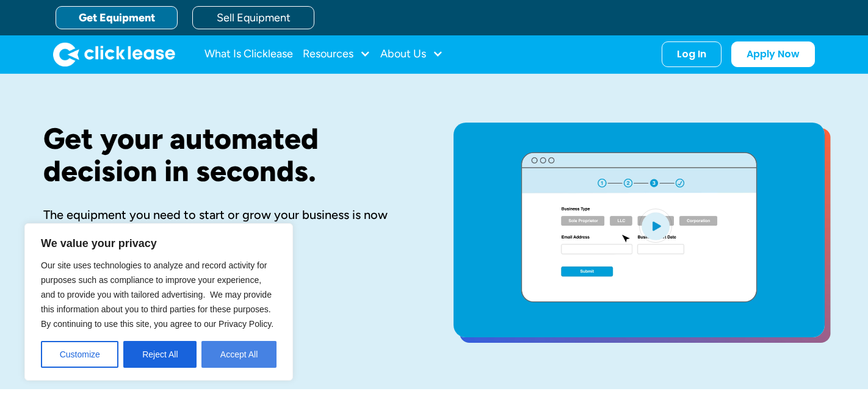 The height and width of the screenshot is (405, 868). I want to click on div: About Us, so click(411, 54).